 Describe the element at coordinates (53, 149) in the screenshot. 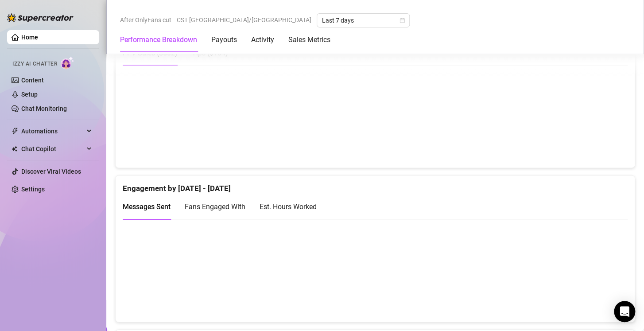

I see `span: Chat Copilot` at that location.